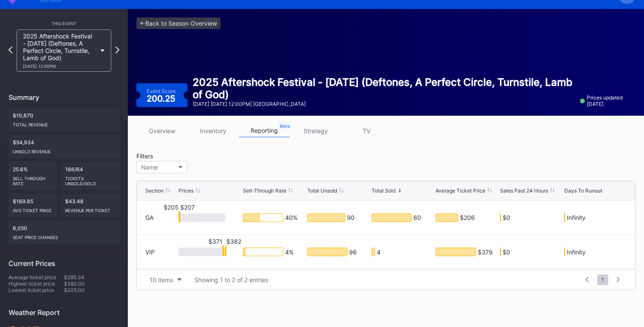 Image resolution: width=644 pixels, height=327 pixels. Describe the element at coordinates (33, 179) in the screenshot. I see `div: Sell Through Rate` at that location.